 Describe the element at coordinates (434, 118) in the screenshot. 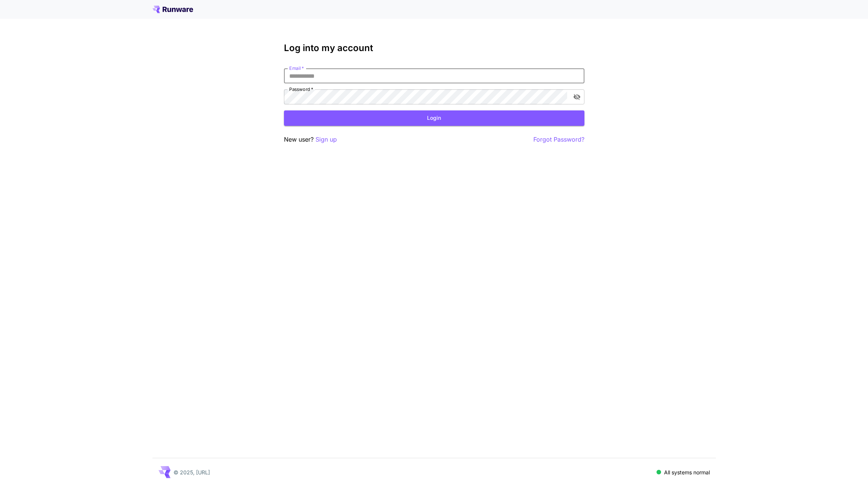

I see `button: Login` at that location.